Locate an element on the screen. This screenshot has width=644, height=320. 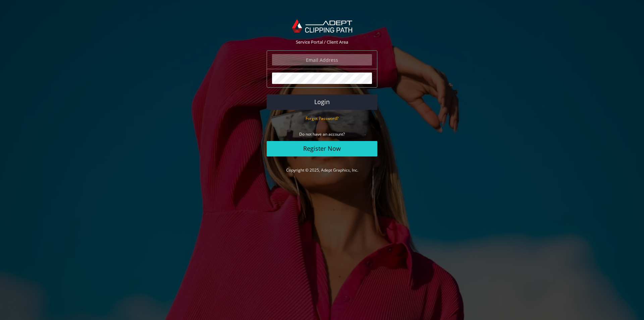
a: Copyright © 2025, Adept Graphics, Inc. is located at coordinates (322, 170).